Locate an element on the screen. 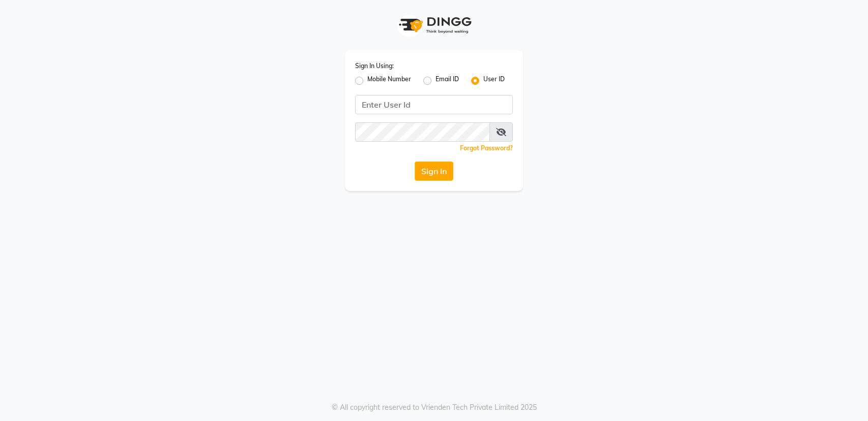 The height and width of the screenshot is (421, 868). label: User ID is located at coordinates (494, 81).